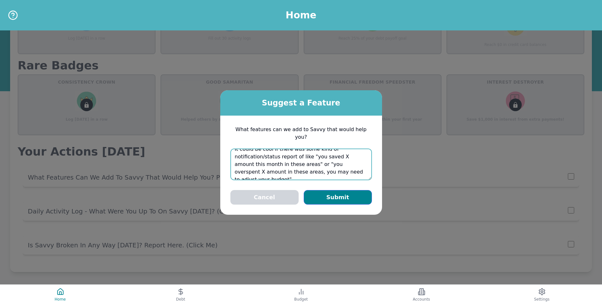  What do you see at coordinates (542, 294) in the screenshot?
I see `button: Settings` at bounding box center [542, 294].